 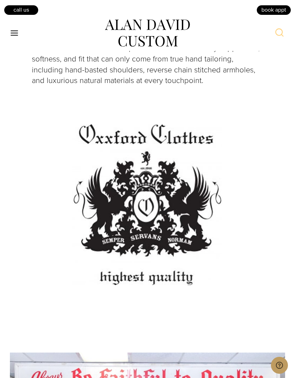 I want to click on button: View Search Form, so click(x=279, y=33).